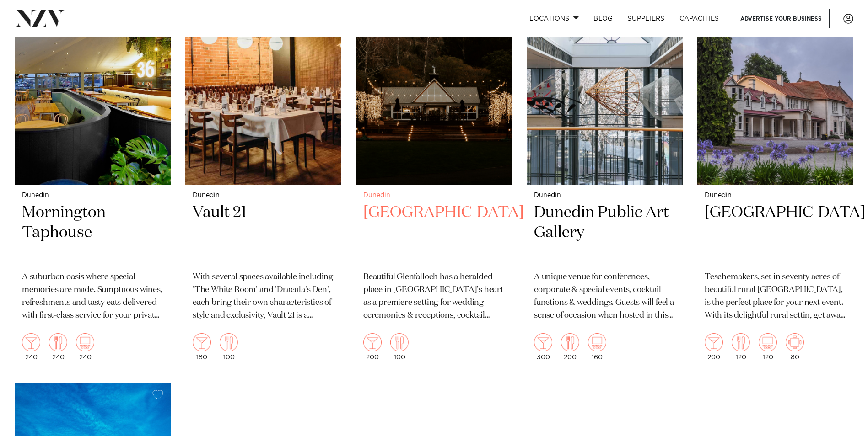  Describe the element at coordinates (795, 342) in the screenshot. I see `img: meeting.png` at that location.